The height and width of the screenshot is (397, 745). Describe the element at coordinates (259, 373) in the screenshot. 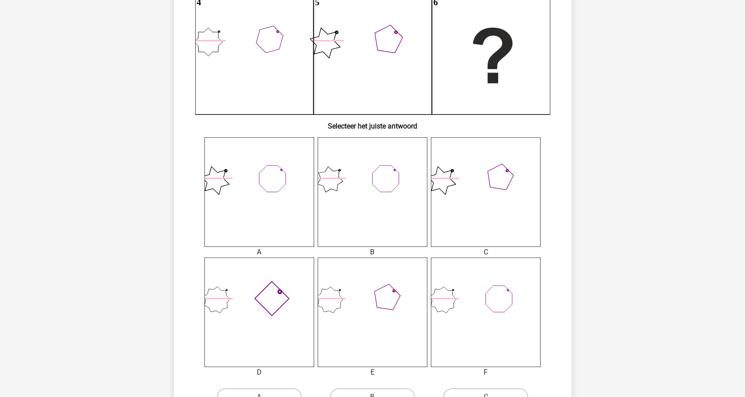

I see `div: D` at that location.